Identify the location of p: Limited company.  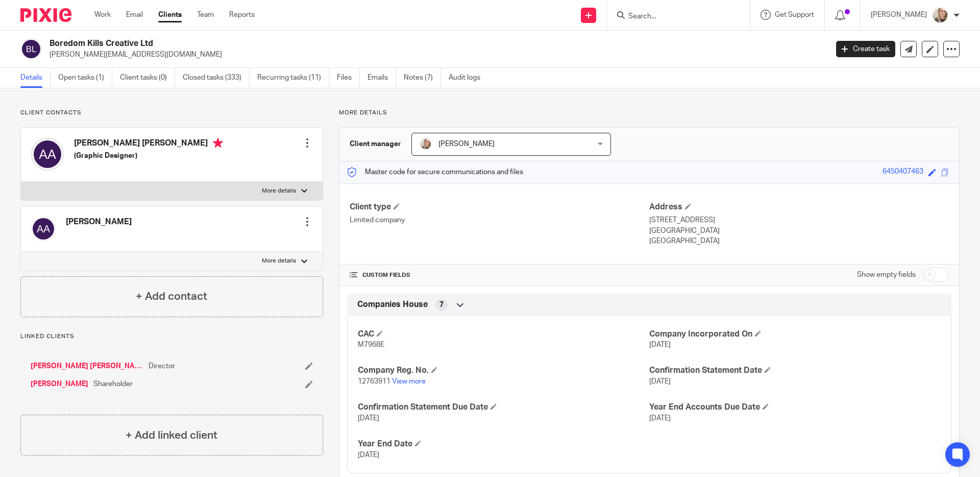
(499, 220).